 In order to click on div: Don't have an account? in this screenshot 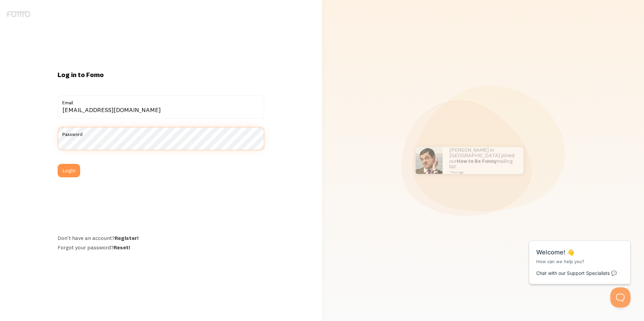, I will do `click(161, 238)`.